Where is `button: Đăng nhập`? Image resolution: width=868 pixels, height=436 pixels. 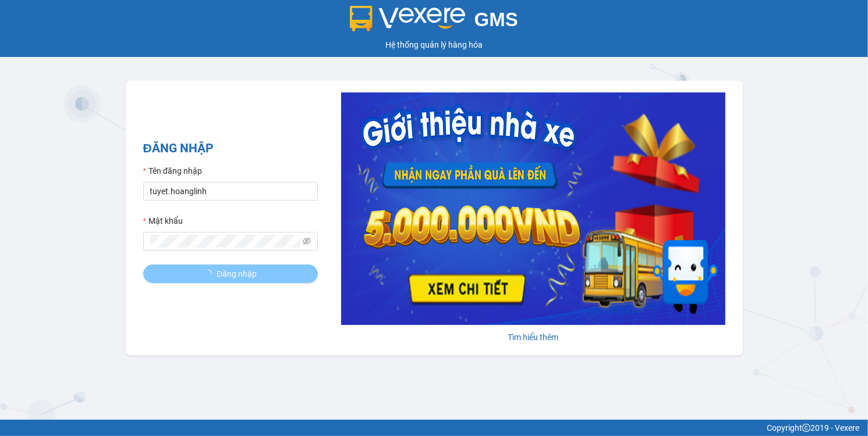
button: Đăng nhập is located at coordinates (230, 274).